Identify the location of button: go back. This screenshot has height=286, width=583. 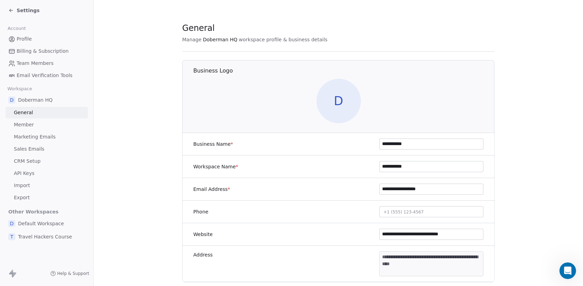
(11, 9).